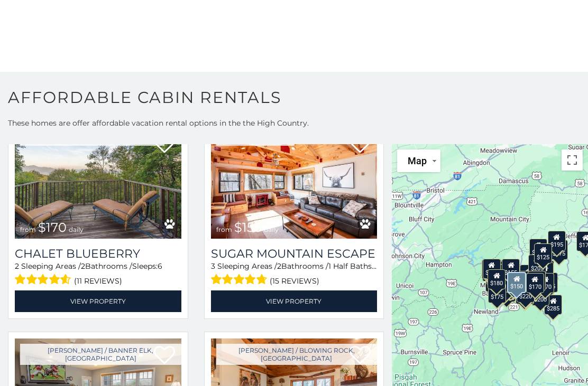 This screenshot has width=588, height=386. What do you see at coordinates (98, 254) in the screenshot?
I see `a: Chalet Blueberry` at bounding box center [98, 254].